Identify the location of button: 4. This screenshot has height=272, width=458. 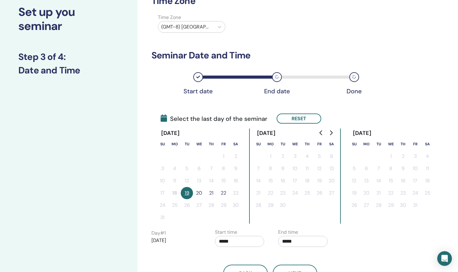
(307, 156).